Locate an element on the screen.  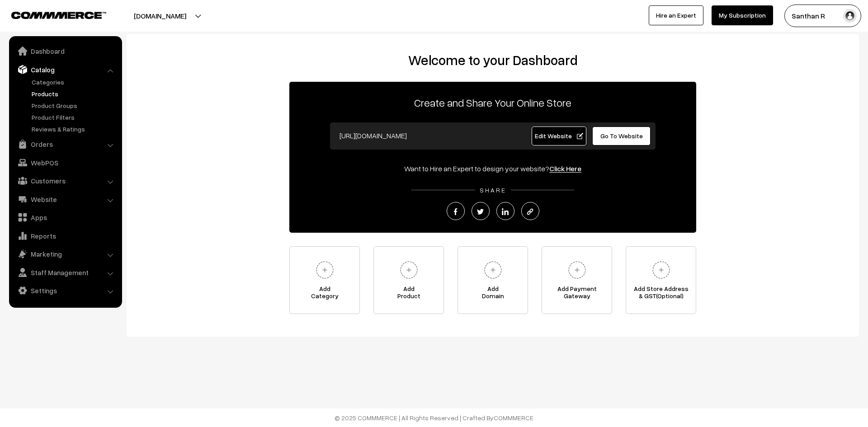
span: Add Product is located at coordinates (408, 294).